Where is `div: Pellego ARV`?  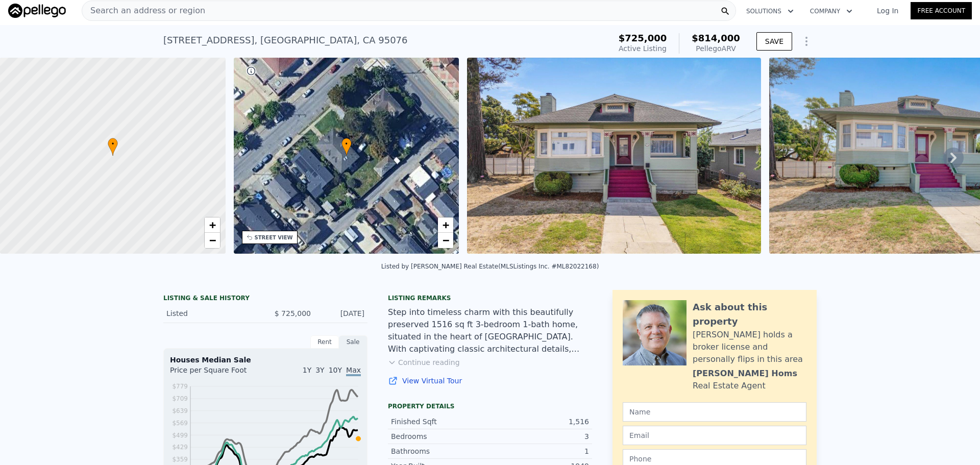 div: Pellego ARV is located at coordinates (716, 48).